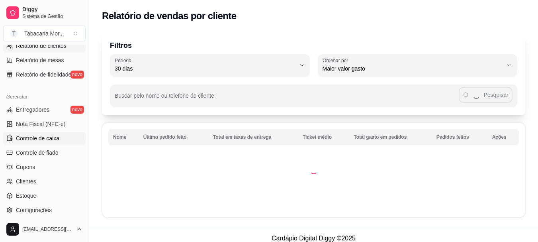 The image size is (538, 242). What do you see at coordinates (52, 16) in the screenshot?
I see `span: Sistema de Gestão` at bounding box center [52, 16].